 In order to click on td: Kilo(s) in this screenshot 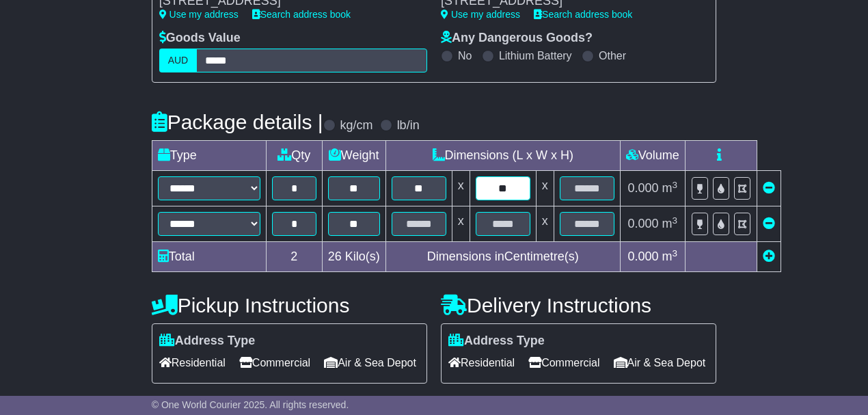, I will do `click(353, 257)`.